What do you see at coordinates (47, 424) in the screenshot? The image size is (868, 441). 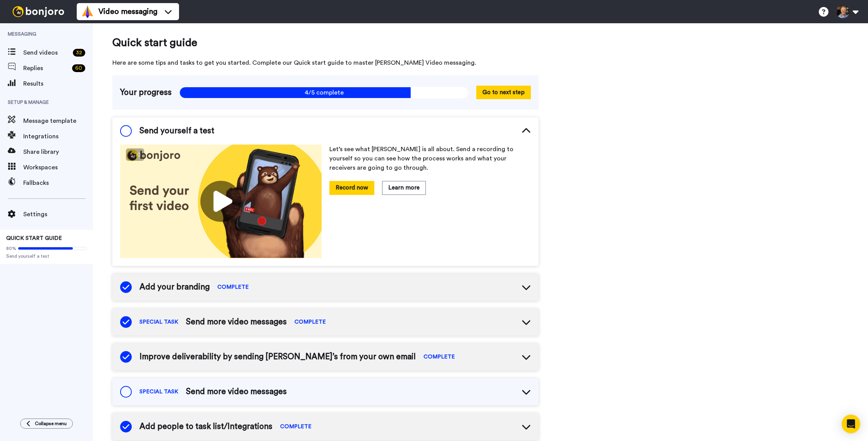 I see `button: Collapse menu` at bounding box center [47, 424].